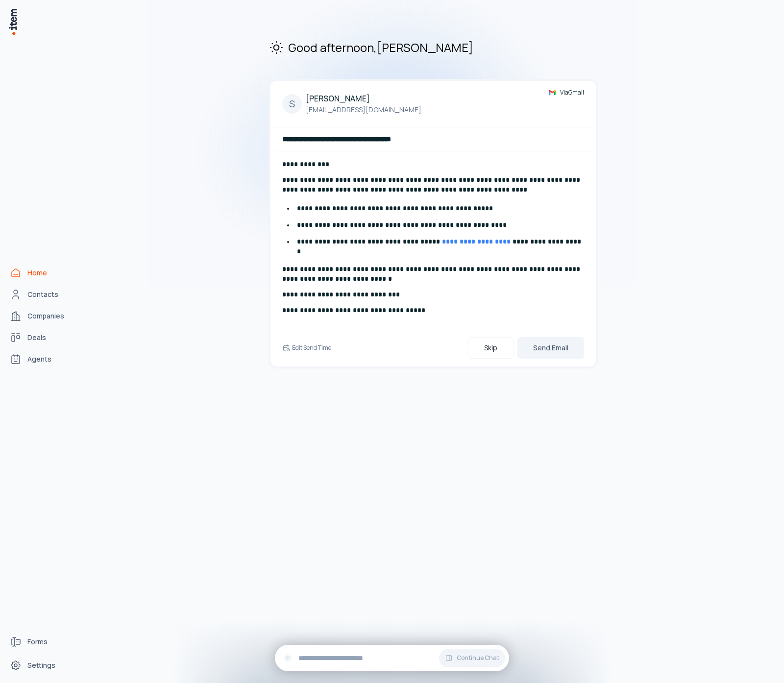 The image size is (784, 683). Describe the element at coordinates (392, 658) in the screenshot. I see `div: Continue Chat` at that location.